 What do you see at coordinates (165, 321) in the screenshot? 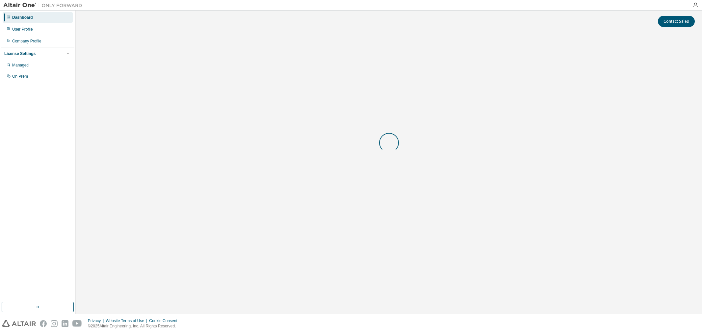
I see `div: Cookie Consent` at bounding box center [165, 321].